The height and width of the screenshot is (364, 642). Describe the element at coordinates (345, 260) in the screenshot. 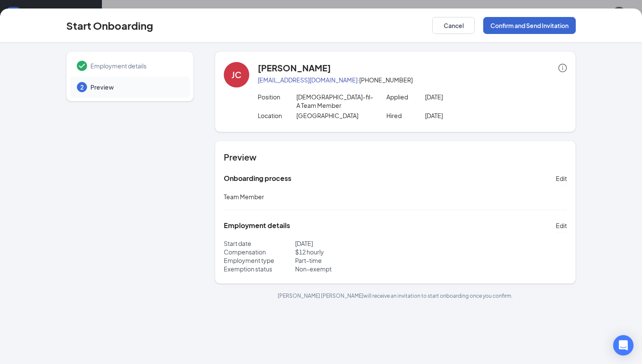

I see `p: Part-time` at that location.